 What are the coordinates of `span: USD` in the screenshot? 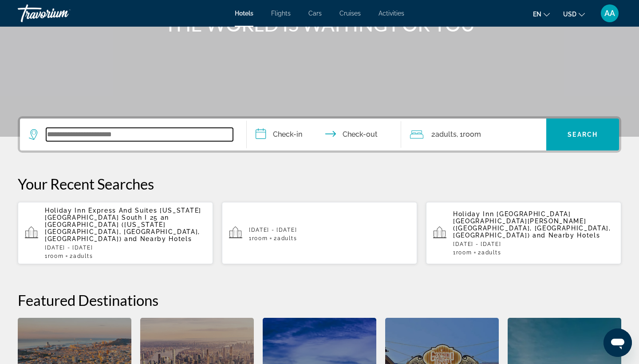 It's located at (570, 14).